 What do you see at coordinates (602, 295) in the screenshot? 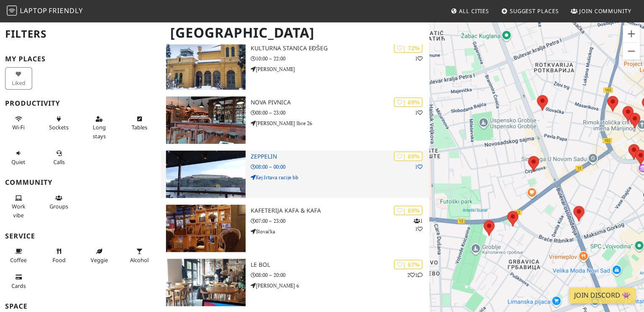
I see `a: Join Discord 👾` at bounding box center [602, 295].